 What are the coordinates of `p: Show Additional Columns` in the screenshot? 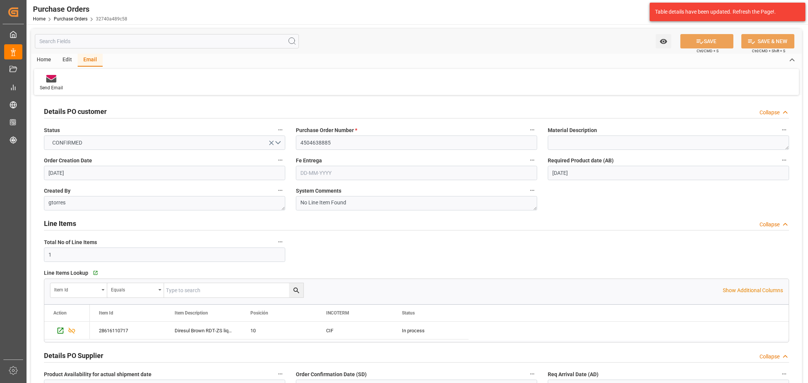 It's located at (753, 291).